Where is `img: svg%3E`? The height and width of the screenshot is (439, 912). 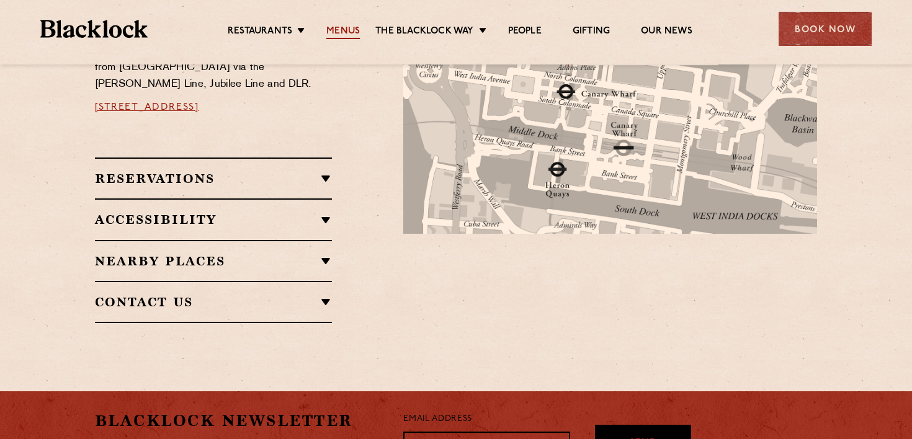 img: svg%3E is located at coordinates (770, 265).